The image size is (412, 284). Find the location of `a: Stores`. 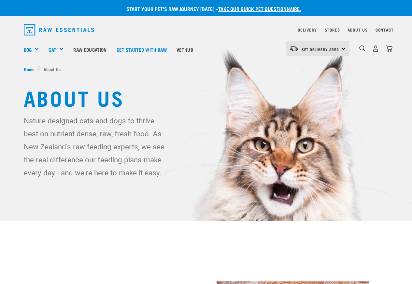

a: Stores is located at coordinates (332, 30).